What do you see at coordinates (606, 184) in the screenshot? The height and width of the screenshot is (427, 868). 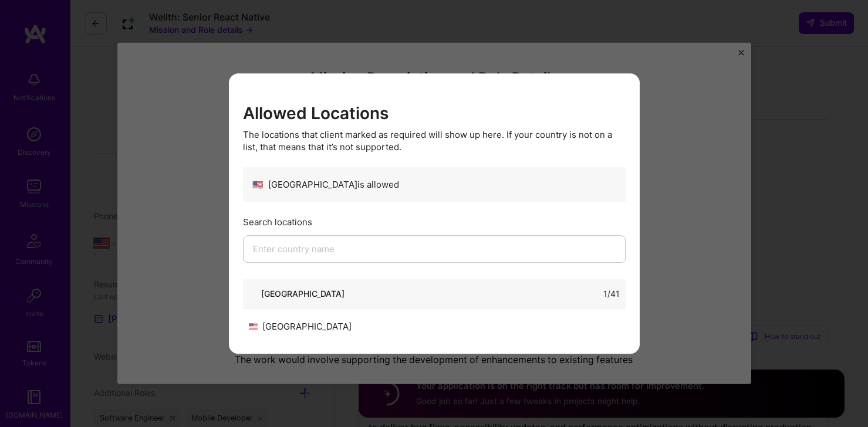 I see `i: icon CheckBlack` at bounding box center [606, 184].